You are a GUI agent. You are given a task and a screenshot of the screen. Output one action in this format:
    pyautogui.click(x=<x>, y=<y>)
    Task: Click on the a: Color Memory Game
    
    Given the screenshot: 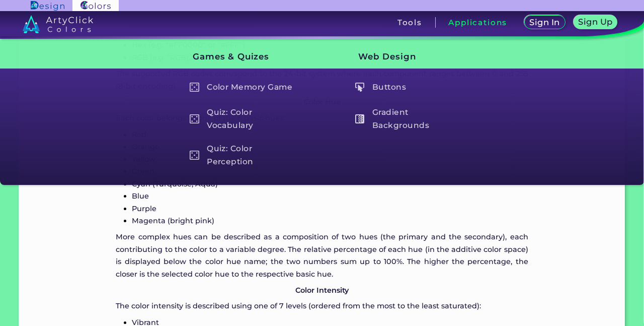 What is the action you would take?
    pyautogui.click(x=244, y=87)
    